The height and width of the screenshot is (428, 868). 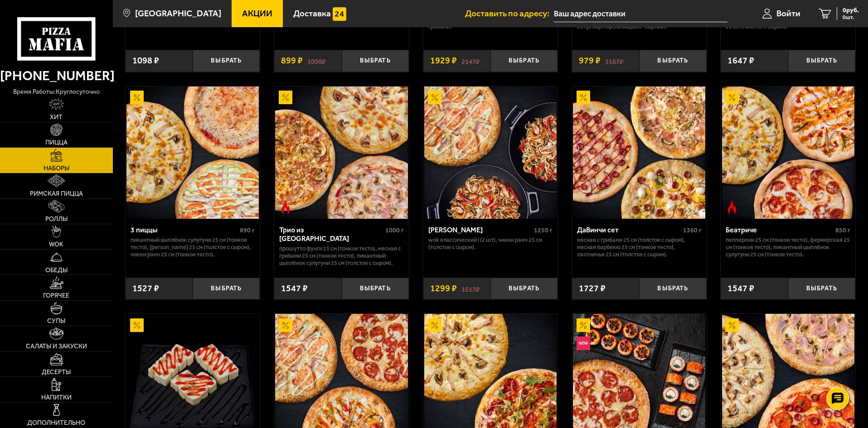 I want to click on span: 979 ₽, so click(x=590, y=61).